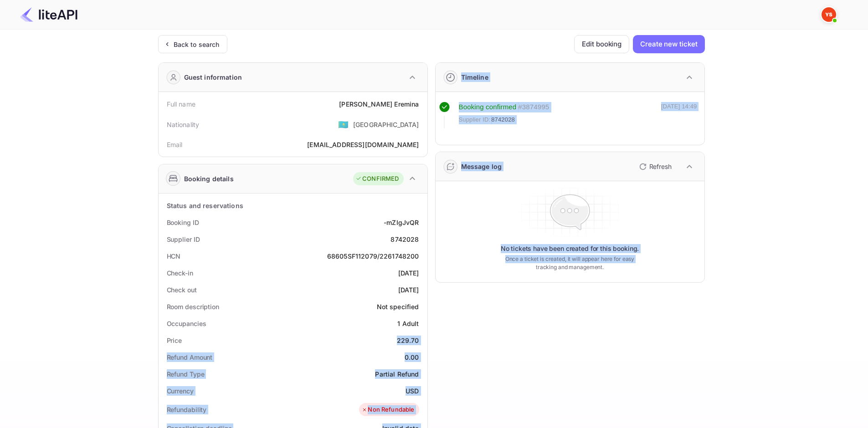  I want to click on div: Refund Amount, so click(190, 357).